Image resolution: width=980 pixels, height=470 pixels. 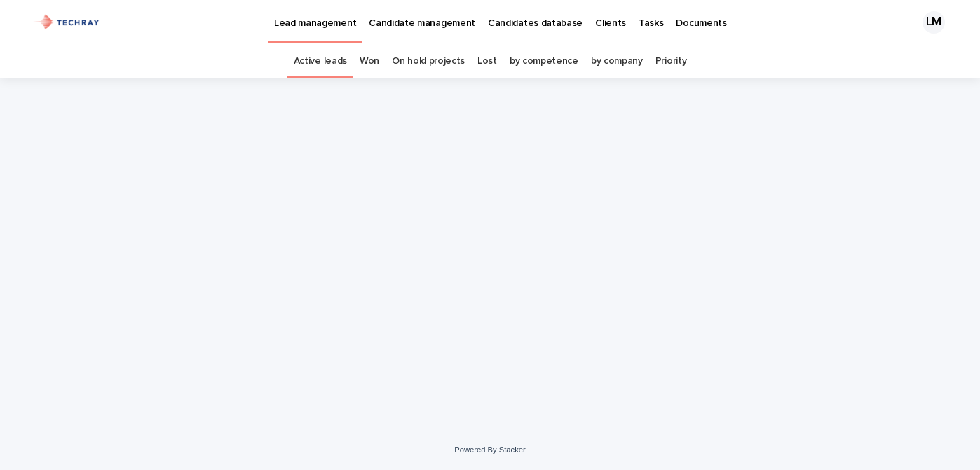 I want to click on a: Powered By Stacker, so click(x=489, y=450).